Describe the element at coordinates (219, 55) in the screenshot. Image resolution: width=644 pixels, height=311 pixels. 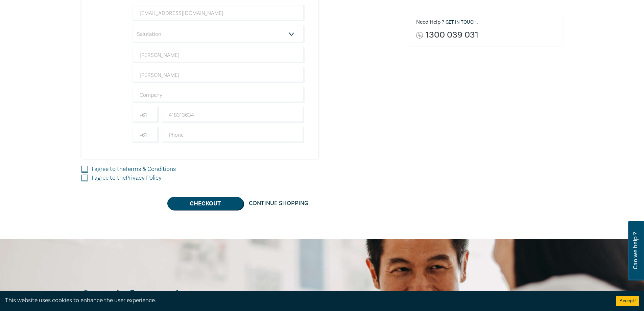
I see `input: First Name*` at that location.